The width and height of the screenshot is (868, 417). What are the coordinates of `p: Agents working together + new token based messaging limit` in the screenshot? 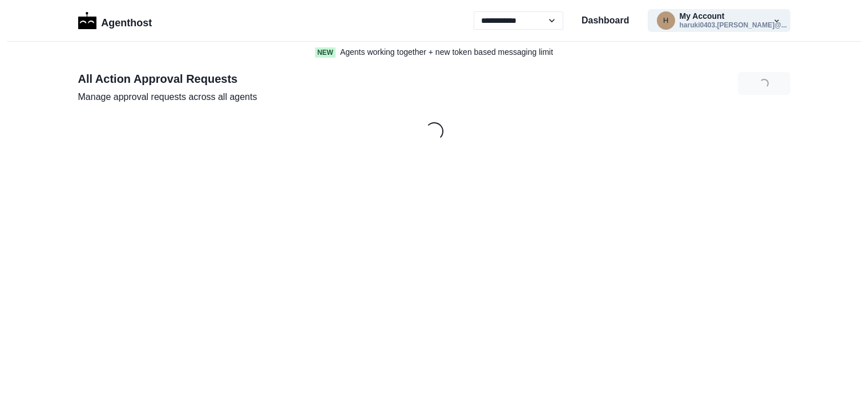 It's located at (446, 52).